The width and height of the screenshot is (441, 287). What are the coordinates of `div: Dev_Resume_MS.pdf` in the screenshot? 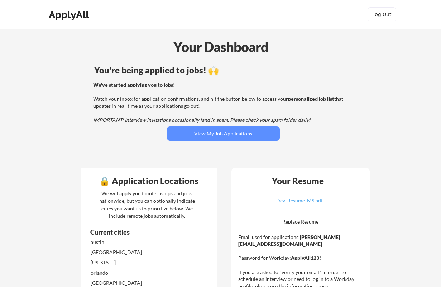 It's located at (300, 201).